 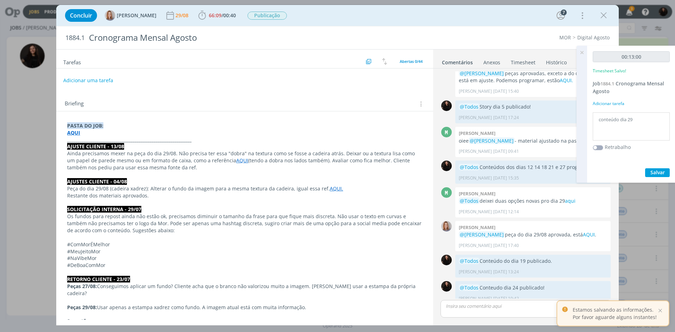 What do you see at coordinates (82, 307) in the screenshot?
I see `strong: Peças 29/08:` at bounding box center [82, 307].